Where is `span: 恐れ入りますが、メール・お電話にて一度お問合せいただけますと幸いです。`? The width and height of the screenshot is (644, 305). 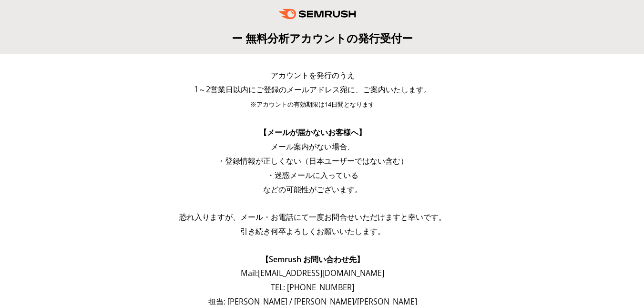
span: 恐れ入りますが、メール・お電話にて一度お問合せいただけますと幸いです。 is located at coordinates (313, 217).